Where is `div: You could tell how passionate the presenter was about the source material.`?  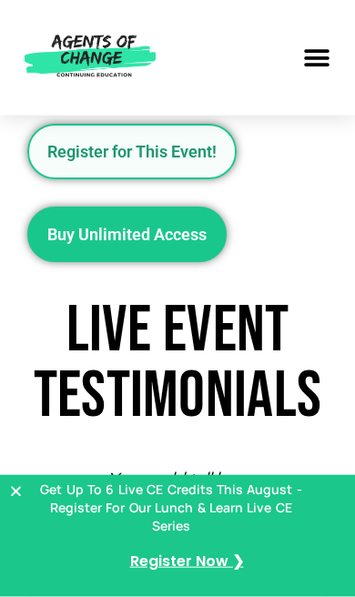
div: You could tell how passionate the presenter was about the source material. is located at coordinates (178, 523).